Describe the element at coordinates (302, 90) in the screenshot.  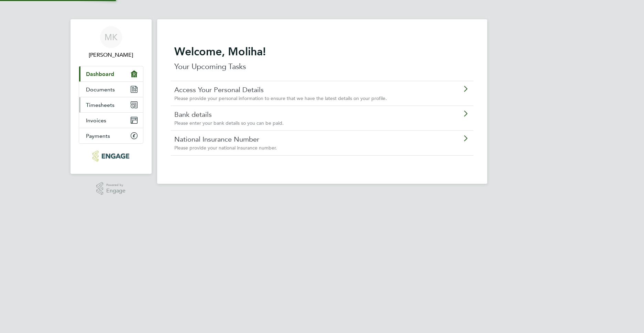
I see `a: Access Your Personal Details` at that location.